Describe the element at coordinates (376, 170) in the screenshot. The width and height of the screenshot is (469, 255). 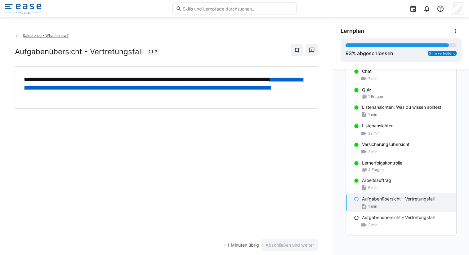
I see `span: 4 Fragen` at that location.